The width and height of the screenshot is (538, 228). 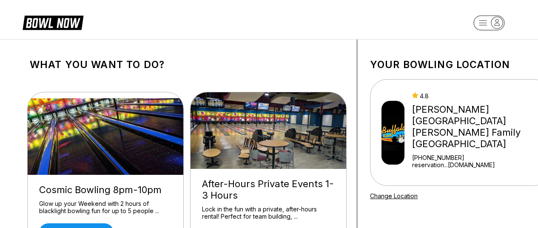 I want to click on div: Lock in the fun with a private, after-hours rental! Perfect for team building, ..., so click(x=268, y=213).